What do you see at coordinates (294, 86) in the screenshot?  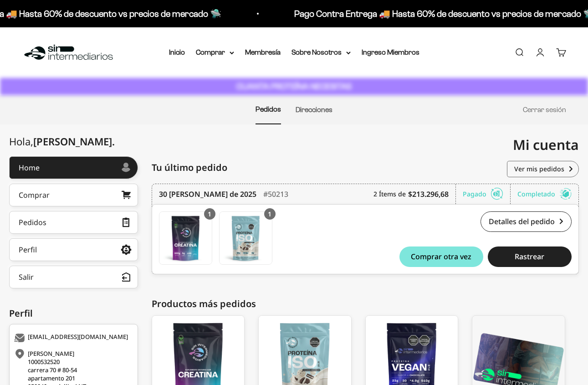 I see `strong: CUANTA PROTEÍNA NECESITAS` at bounding box center [294, 86].